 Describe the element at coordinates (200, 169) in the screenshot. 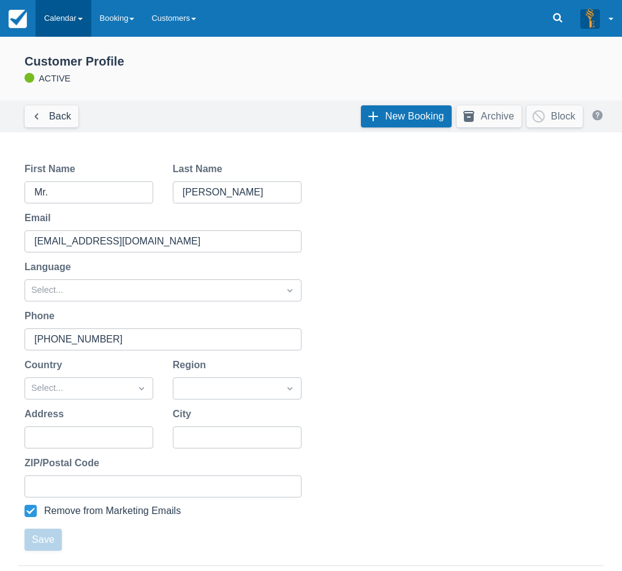

I see `label: Last Name` at that location.